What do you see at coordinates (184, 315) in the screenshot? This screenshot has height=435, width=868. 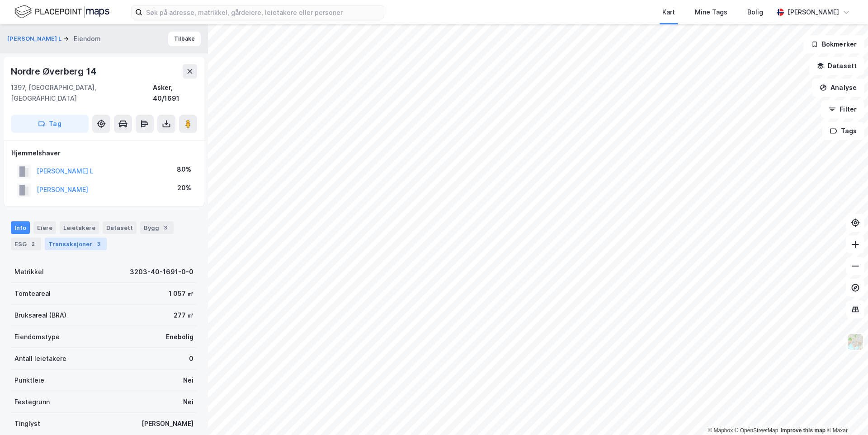 I see `div: 277 ㎡` at bounding box center [184, 315].